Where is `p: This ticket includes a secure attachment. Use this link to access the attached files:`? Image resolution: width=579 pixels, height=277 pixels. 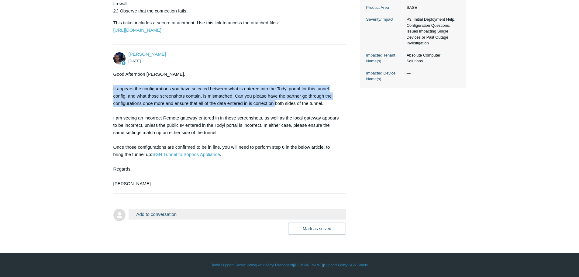
p: This ticket includes a secure attachment. Use this link to access the attached files: is located at coordinates (227, 26).